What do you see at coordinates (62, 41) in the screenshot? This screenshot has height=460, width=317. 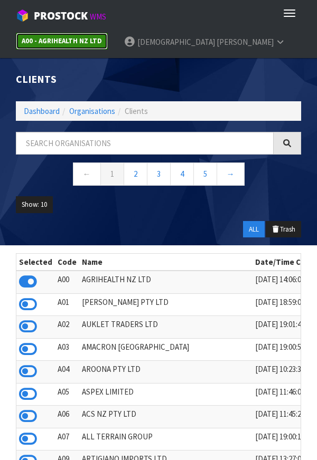 I see `strong: A00 - AGRIHEALTH NZ LTD` at bounding box center [62, 41].